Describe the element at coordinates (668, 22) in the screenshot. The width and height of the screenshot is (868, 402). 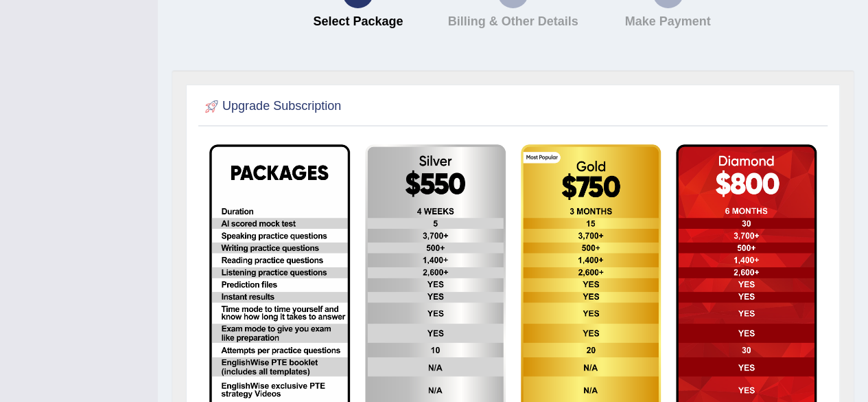
I see `h4: Make Payment` at that location.